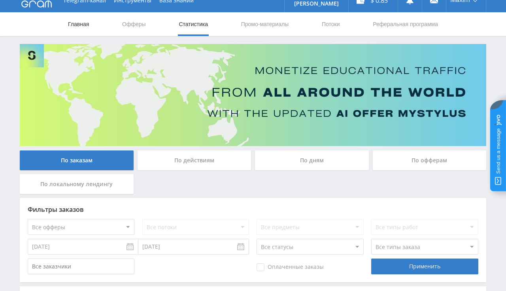  Describe the element at coordinates (81, 266) in the screenshot. I see `input: Все заказчики` at that location.